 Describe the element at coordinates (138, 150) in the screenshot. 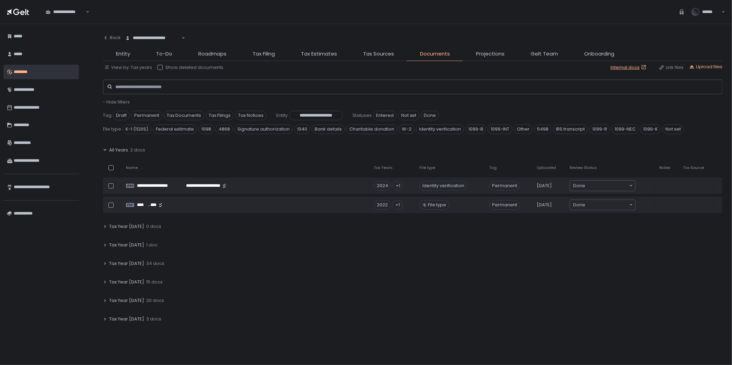

I see `span: 2 docs` at that location.